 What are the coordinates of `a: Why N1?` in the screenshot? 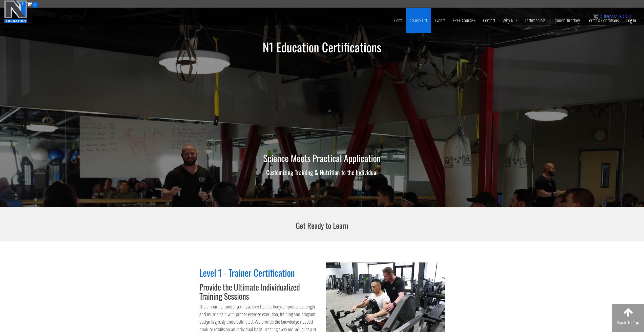 It's located at (510, 21).